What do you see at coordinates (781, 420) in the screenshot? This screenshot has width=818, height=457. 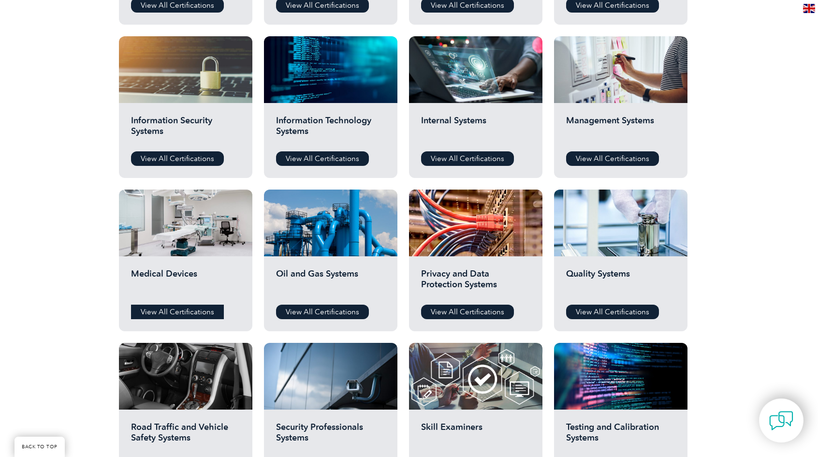 I see `img: contact-chat.png` at bounding box center [781, 420].